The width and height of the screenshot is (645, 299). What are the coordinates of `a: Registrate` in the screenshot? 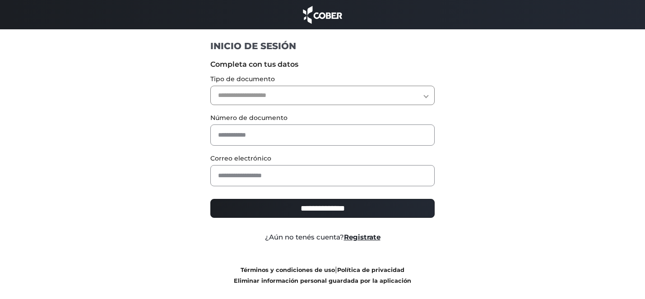 It's located at (362, 237).